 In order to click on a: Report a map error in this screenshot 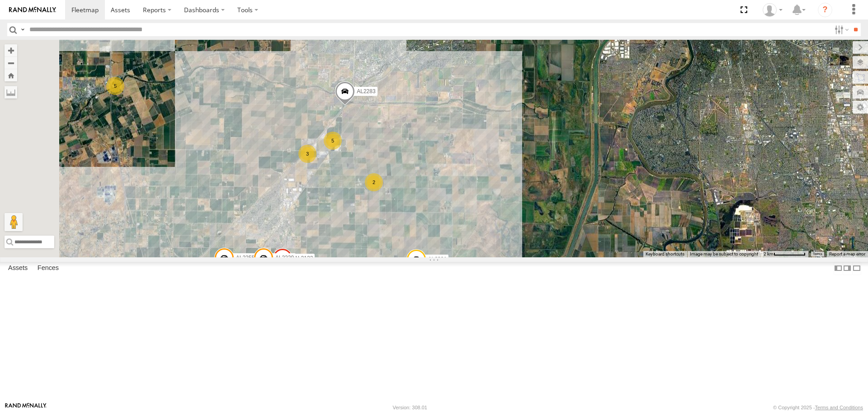, I will do `click(847, 254)`.